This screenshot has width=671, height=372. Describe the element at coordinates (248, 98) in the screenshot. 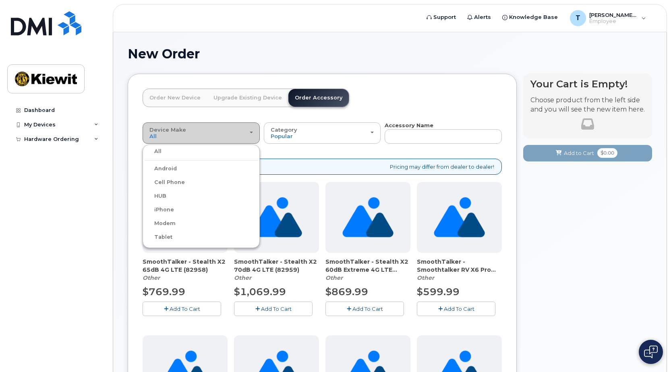

I see `a: Upgrade Existing Device` at that location.